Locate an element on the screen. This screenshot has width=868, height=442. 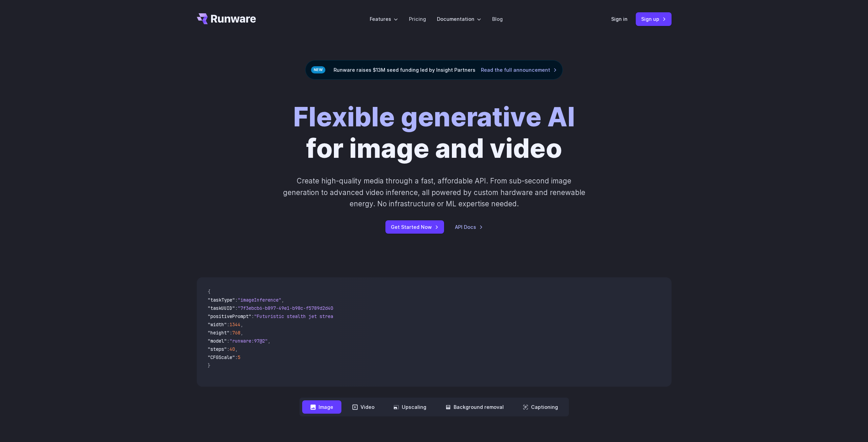
a: Go to / is located at coordinates (227, 19).